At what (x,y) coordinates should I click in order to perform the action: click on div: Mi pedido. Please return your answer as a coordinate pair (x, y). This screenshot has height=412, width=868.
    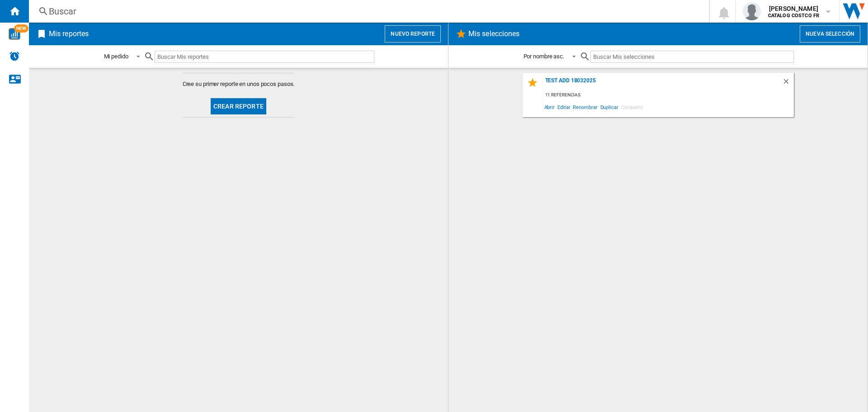
    Looking at the image, I should click on (117, 56).